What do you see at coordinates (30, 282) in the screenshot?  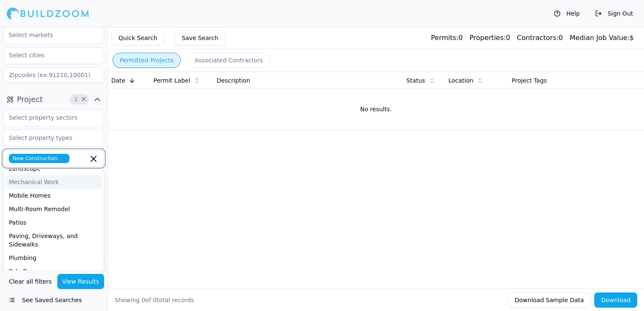 I see `button: Clear all filters` at bounding box center [30, 282].